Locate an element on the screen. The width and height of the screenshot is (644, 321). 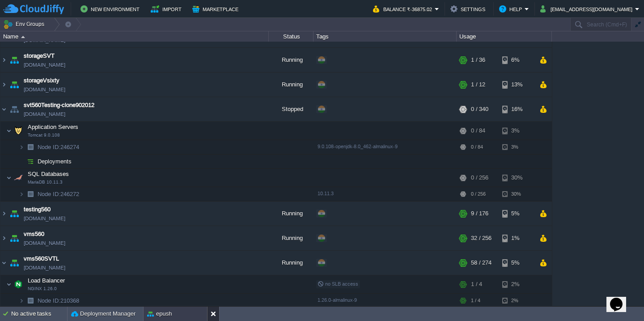
a: Node ID:210368 is located at coordinates (59, 301).